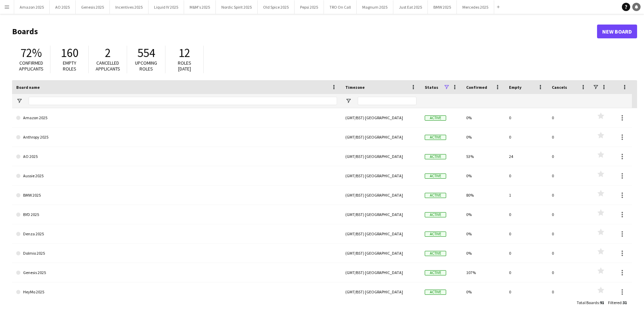  What do you see at coordinates (177, 292) in the screenshot?
I see `a: HeyMo 2025` at bounding box center [177, 292].